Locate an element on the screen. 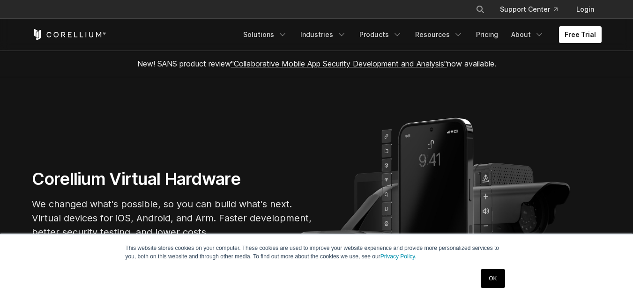  h1: Corellium Virtual Hardware is located at coordinates (172, 179).